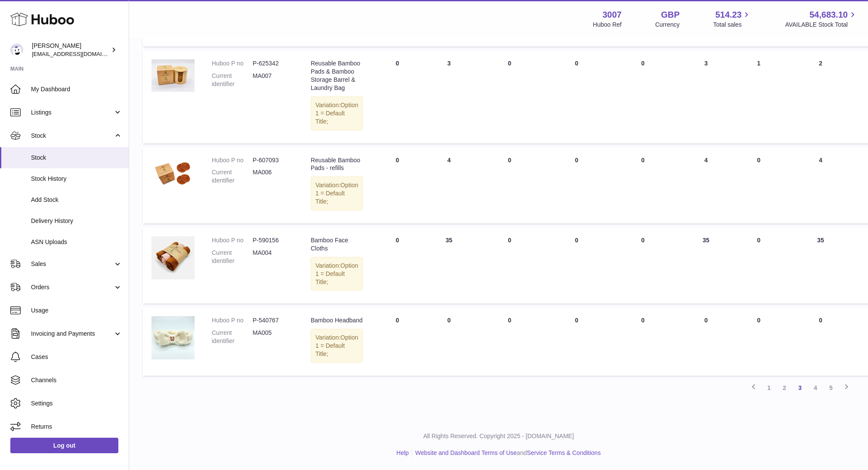  What do you see at coordinates (72, 113) in the screenshot?
I see `span: Listings` at bounding box center [72, 113].